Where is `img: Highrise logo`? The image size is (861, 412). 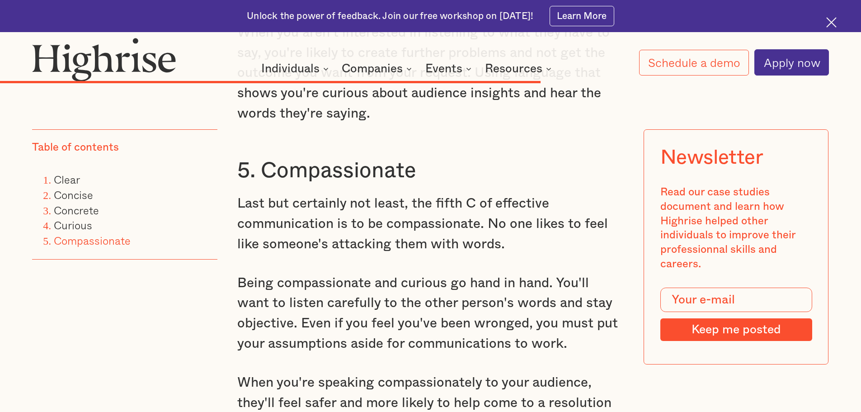 img: Highrise logo is located at coordinates (104, 59).